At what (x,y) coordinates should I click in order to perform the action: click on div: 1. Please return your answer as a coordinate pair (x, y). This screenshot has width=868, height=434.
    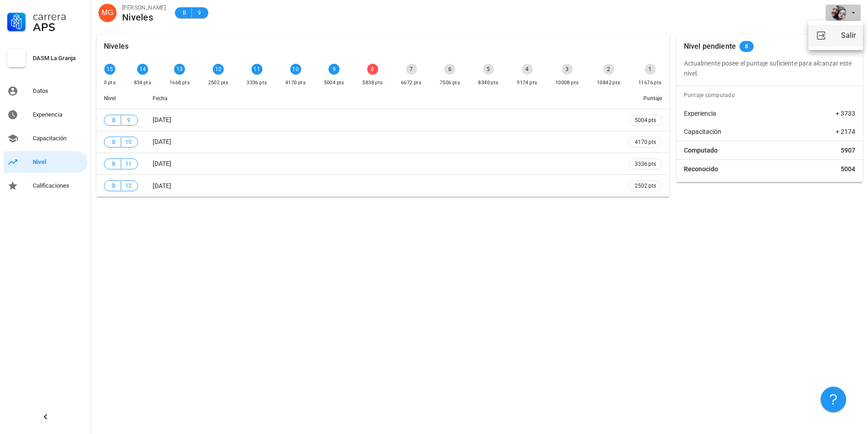
    Looking at the image, I should click on (650, 69).